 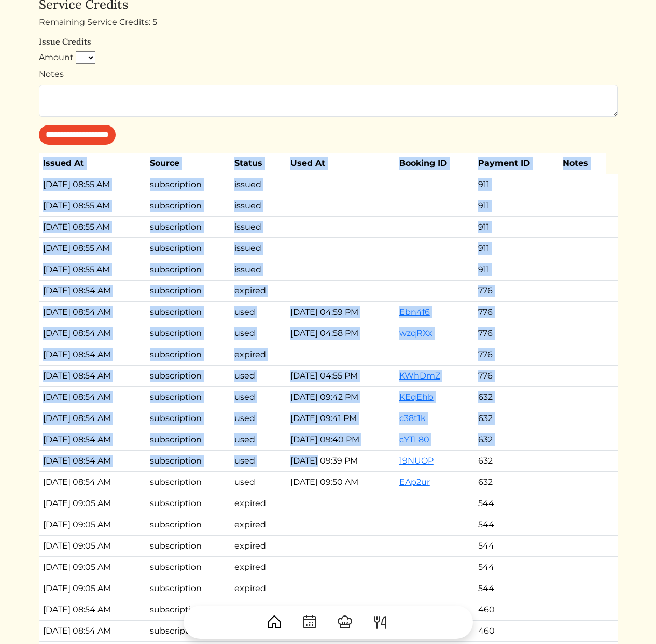 What do you see at coordinates (415, 312) in the screenshot?
I see `a: Ebn4f6` at bounding box center [415, 312].